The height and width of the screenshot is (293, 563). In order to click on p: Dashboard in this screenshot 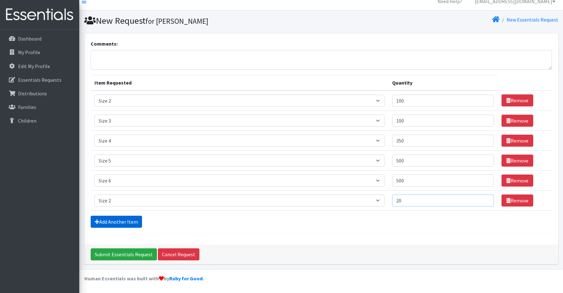, I will do `click(30, 39)`.